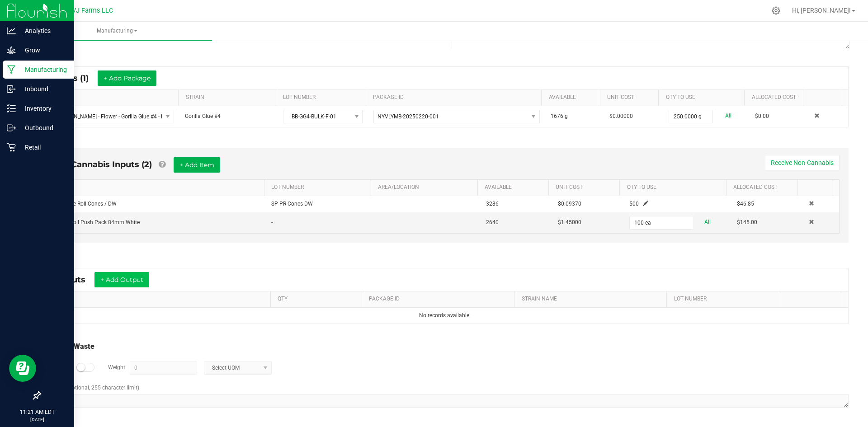 The height and width of the screenshot is (427, 868). I want to click on label: Comment (optional, 255 character limit), so click(90, 387).